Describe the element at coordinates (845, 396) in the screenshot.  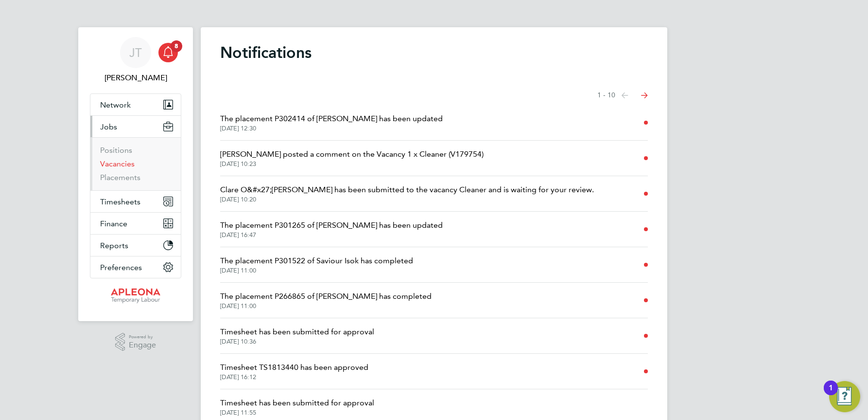
I see `button: Open Resource Center, 1 new notification` at that location.